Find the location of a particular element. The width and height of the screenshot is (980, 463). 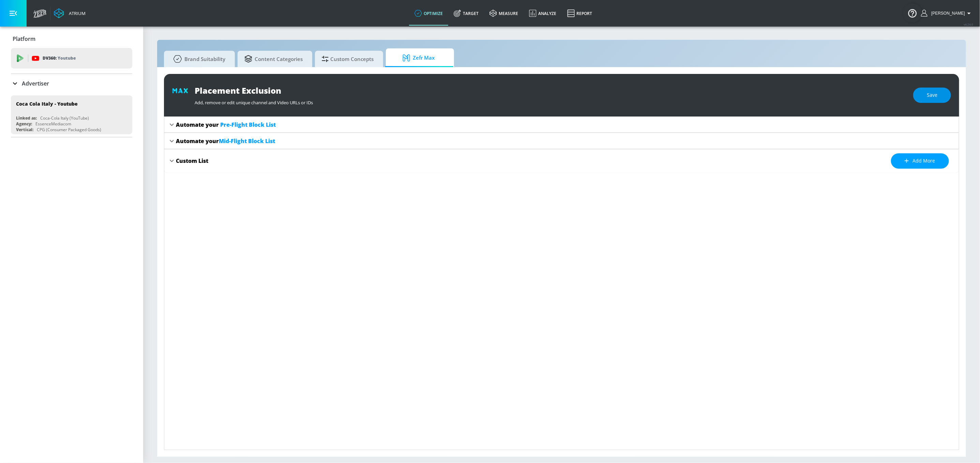

div: Placement Exclusion is located at coordinates (550, 91).